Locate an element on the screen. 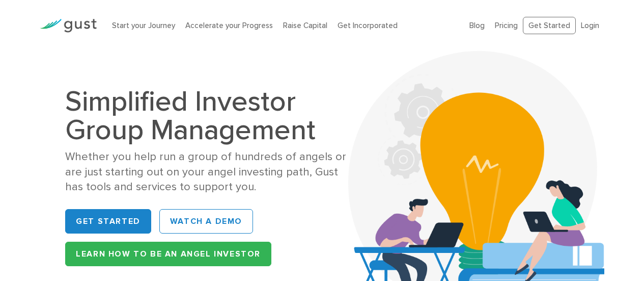 Image resolution: width=644 pixels, height=281 pixels. div: Whether you help run a group of hundreds of angels or are just starting out on your angel investi... is located at coordinates (212, 171).